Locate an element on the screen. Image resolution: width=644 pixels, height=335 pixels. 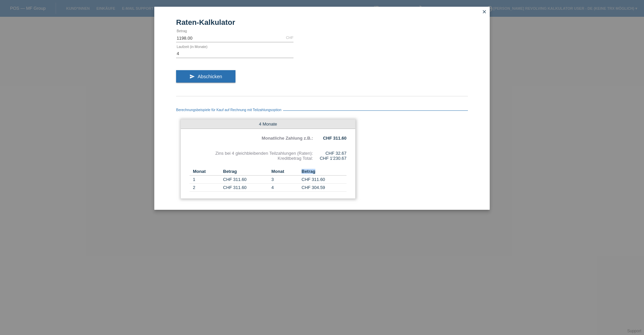
span: Berechnungsbeispiele für Kauf auf Rechnung mit Teilzahlungsoption is located at coordinates (230, 110).